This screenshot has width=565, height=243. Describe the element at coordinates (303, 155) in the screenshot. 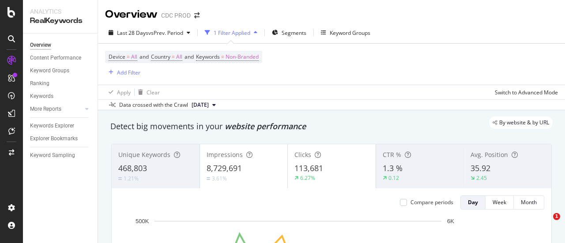

I see `span: Clicks` at that location.